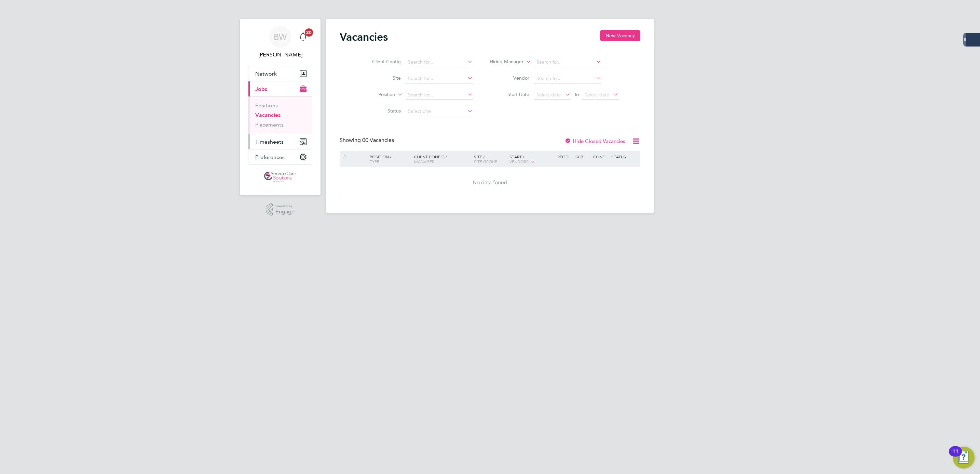 The image size is (980, 474). I want to click on div: Sub, so click(583, 157).